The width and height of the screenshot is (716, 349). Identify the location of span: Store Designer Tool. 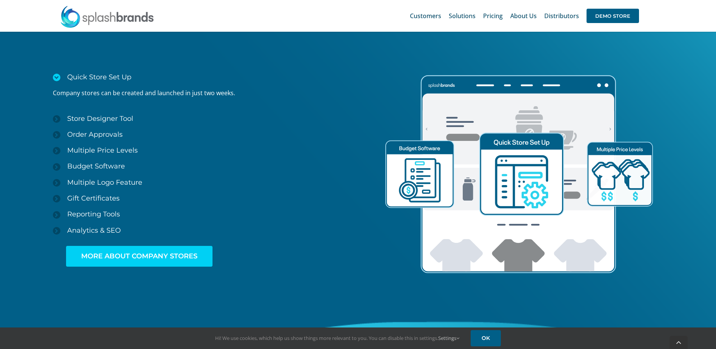
(100, 118).